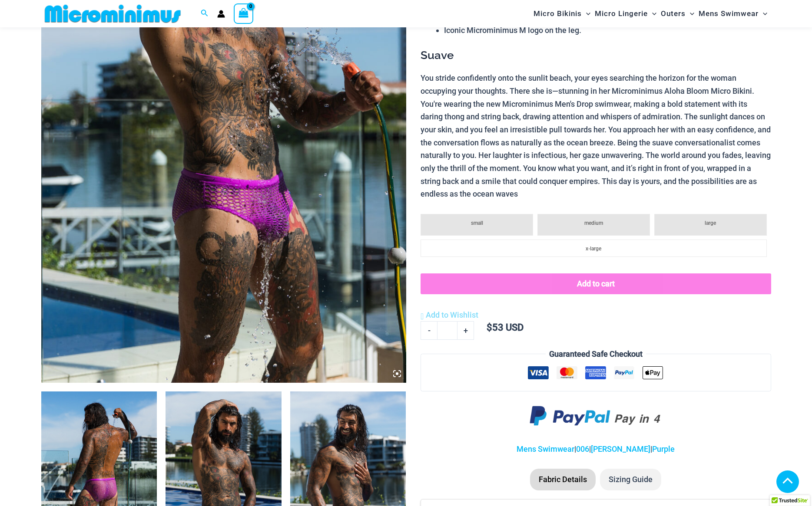  I want to click on span: large, so click(710, 223).